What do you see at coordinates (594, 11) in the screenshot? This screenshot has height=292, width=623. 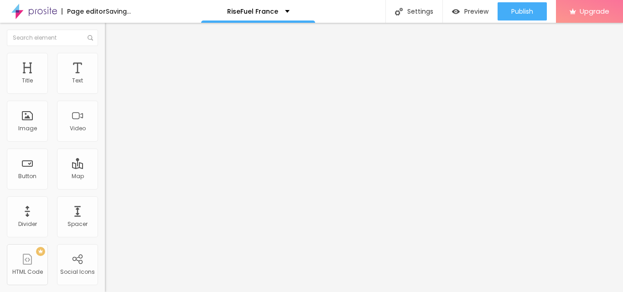 I see `span: Upgrade` at bounding box center [594, 11].